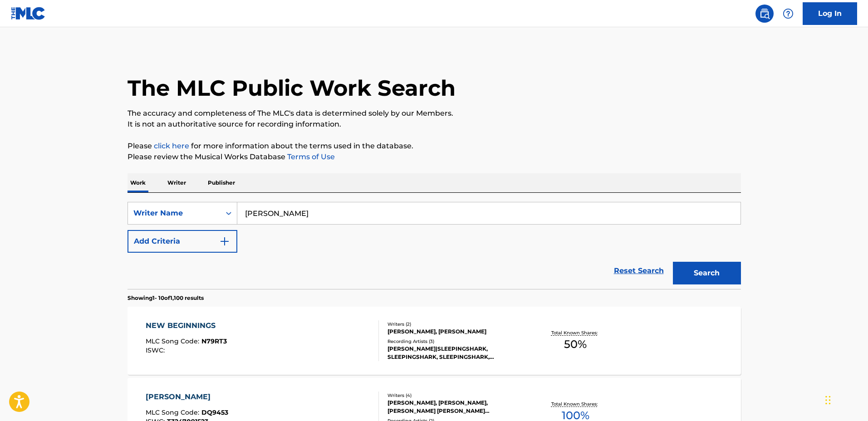 The width and height of the screenshot is (868, 421). I want to click on p: The accuracy and completeness of The MLC's data is determined solely by our Members., so click(434, 113).